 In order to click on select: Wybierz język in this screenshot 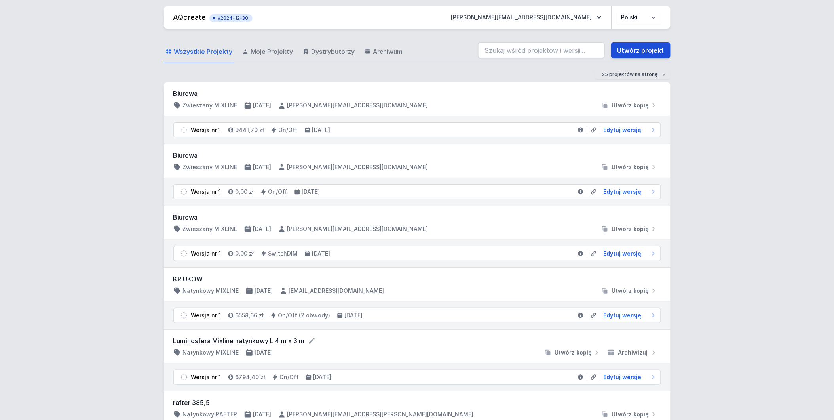, I will do `click(639, 17)`.